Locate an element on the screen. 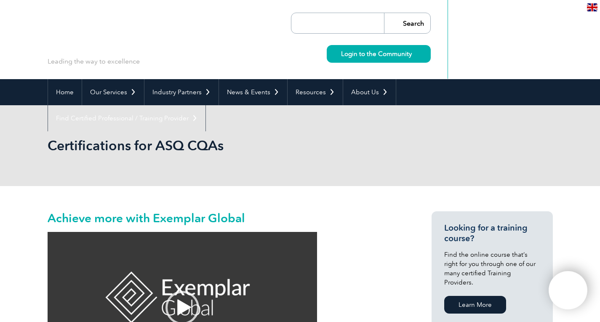  p: Find the online course that’s right for you through one of our many certified Training Providers. is located at coordinates (492, 269).